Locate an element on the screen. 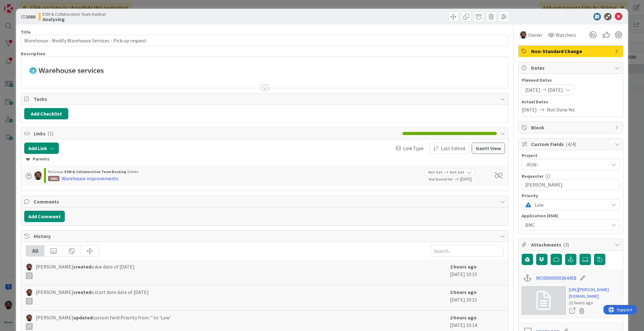 Image resolution: width=644 pixels, height=331 pixels. span: Delete is located at coordinates (133, 171).